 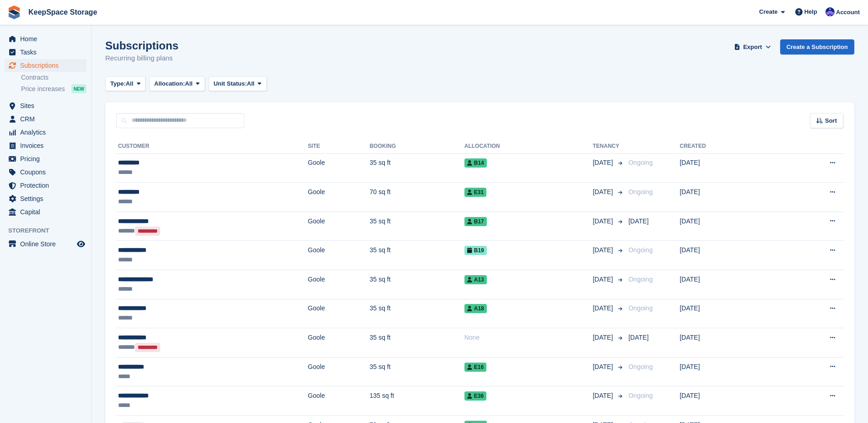 What do you see at coordinates (475, 163) in the screenshot?
I see `span: B14` at bounding box center [475, 163].